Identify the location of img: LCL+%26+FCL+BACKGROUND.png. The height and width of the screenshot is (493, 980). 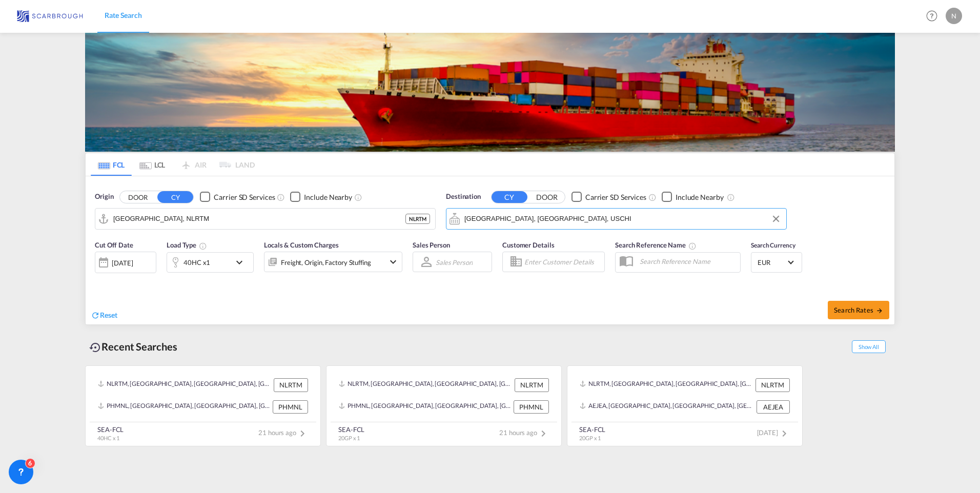
(490, 92).